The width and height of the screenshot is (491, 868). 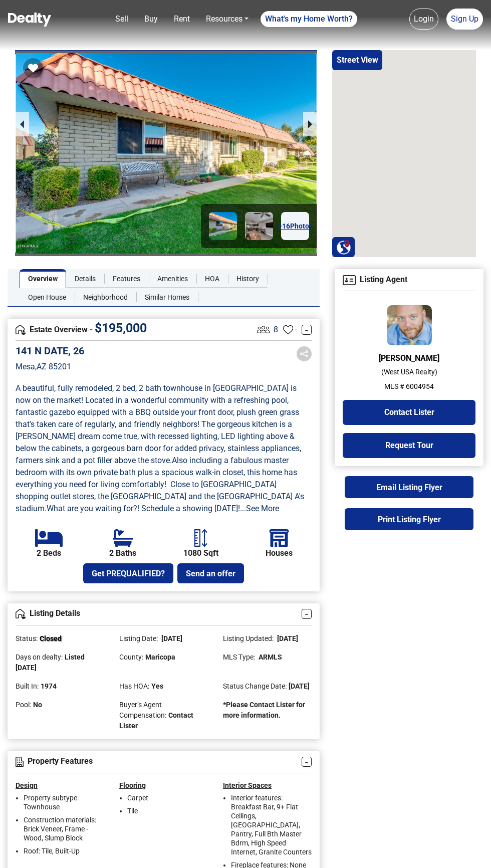 What do you see at coordinates (276, 330) in the screenshot?
I see `span: 8` at bounding box center [276, 330].